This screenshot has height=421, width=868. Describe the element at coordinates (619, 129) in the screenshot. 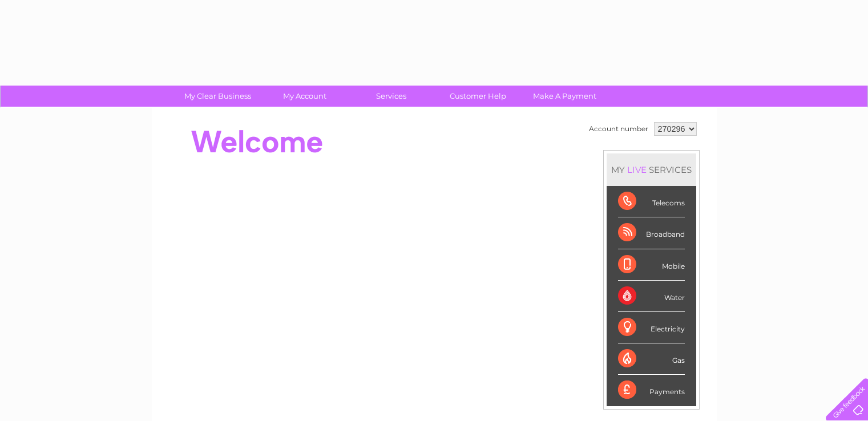

I see `td: Account number` at that location.